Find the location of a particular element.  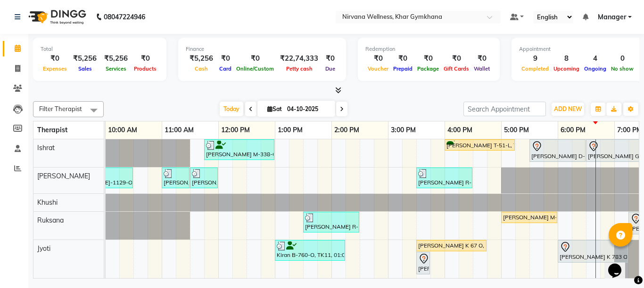

a: 3:00 PM is located at coordinates (403, 130).